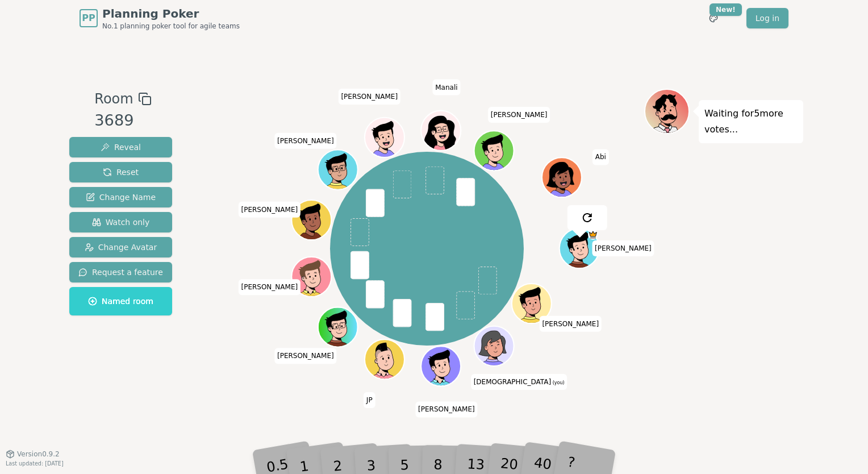 This screenshot has height=474, width=868. Describe the element at coordinates (32, 454) in the screenshot. I see `button: Version0.9.2` at that location.